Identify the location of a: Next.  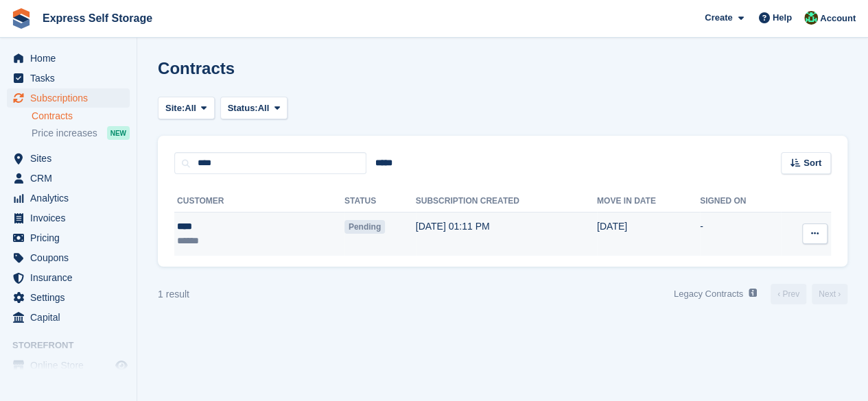
(830, 294).